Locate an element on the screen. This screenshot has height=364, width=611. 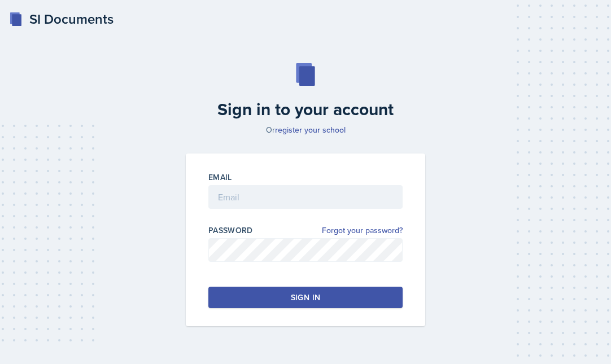
a: register your school is located at coordinates (310, 130).